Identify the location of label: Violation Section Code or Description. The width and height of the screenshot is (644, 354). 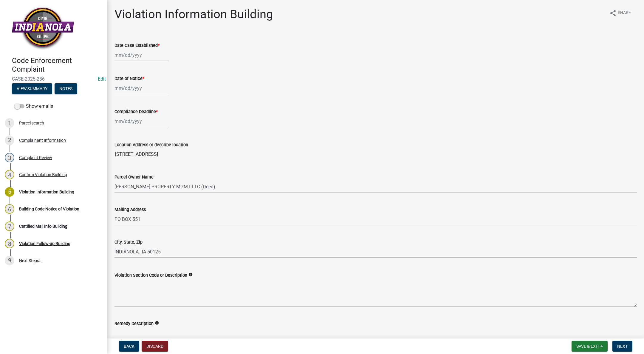
(151, 275).